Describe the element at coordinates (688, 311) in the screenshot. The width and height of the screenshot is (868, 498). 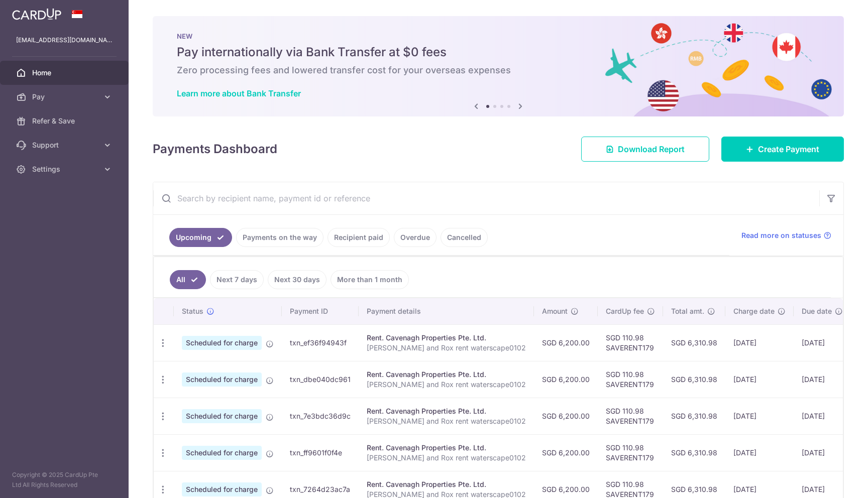
I see `span: Total amt.` at that location.